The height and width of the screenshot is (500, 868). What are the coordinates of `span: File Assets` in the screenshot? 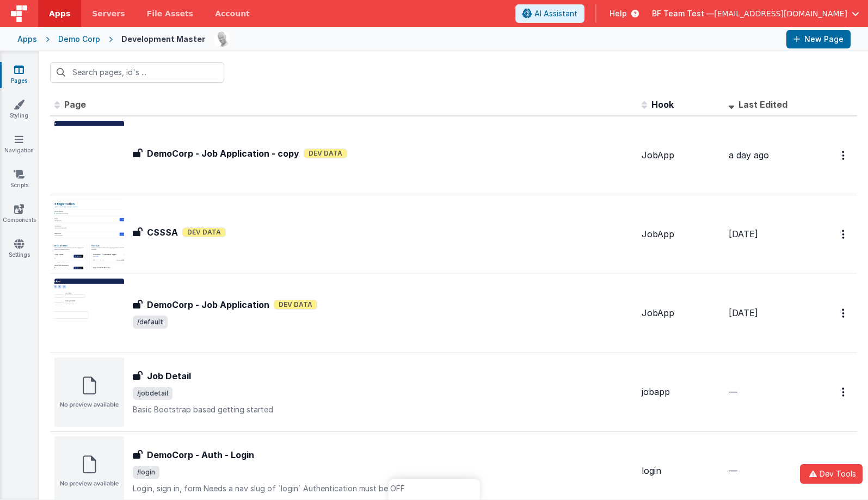 It's located at (170, 13).